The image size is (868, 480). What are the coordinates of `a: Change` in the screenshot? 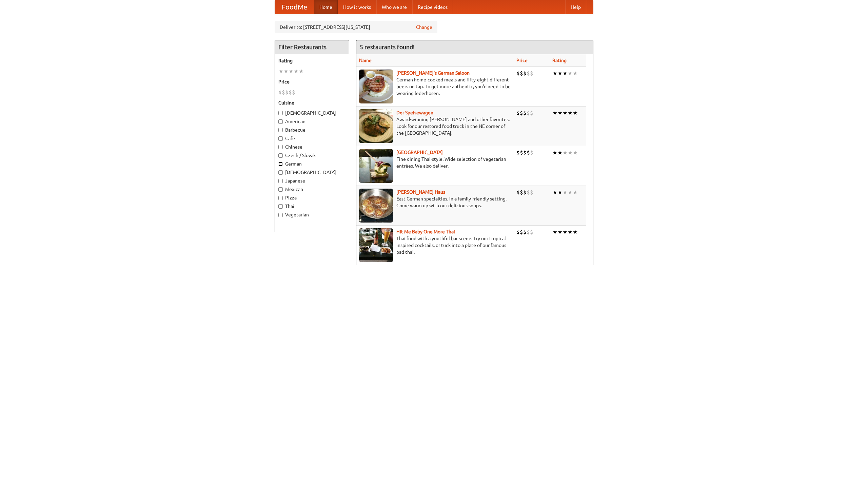 It's located at (424, 27).